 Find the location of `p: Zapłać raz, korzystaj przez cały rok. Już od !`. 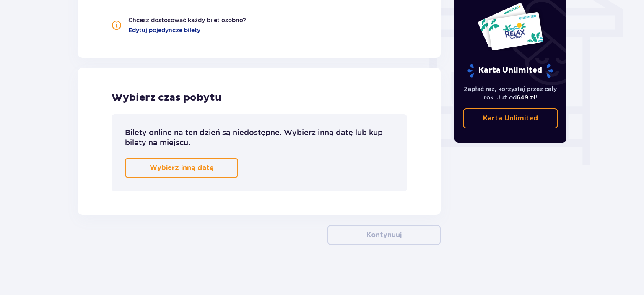

p: Zapłać raz, korzystaj przez cały rok. Już od ! is located at coordinates (511, 93).